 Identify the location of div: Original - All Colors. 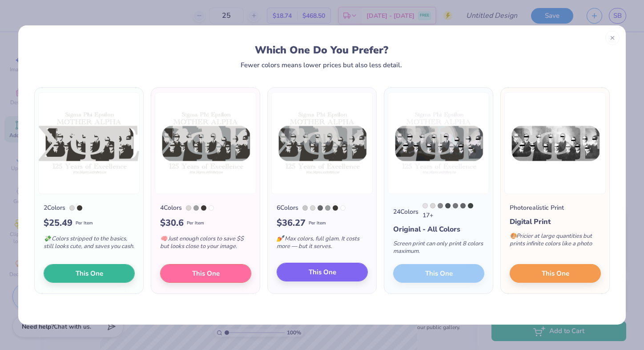
(438, 229).